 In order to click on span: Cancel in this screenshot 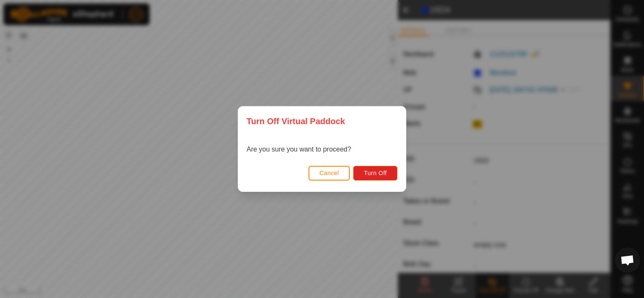, I will do `click(329, 173)`.